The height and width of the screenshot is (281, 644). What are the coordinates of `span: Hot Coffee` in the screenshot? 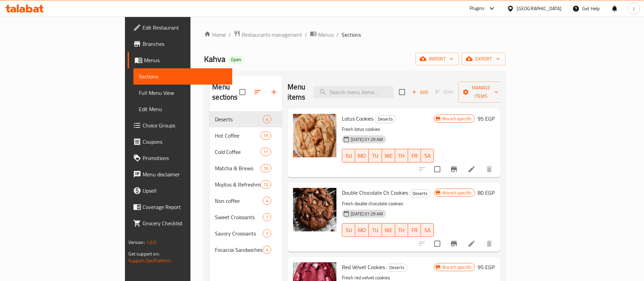 It's located at (237, 135).